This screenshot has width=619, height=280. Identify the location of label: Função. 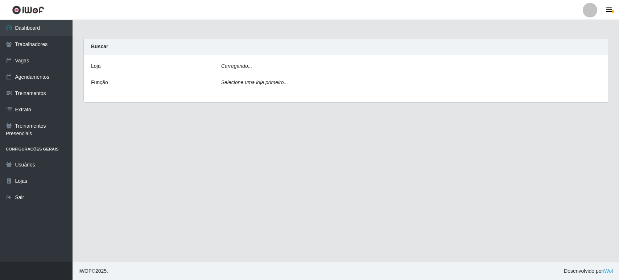
(99, 82).